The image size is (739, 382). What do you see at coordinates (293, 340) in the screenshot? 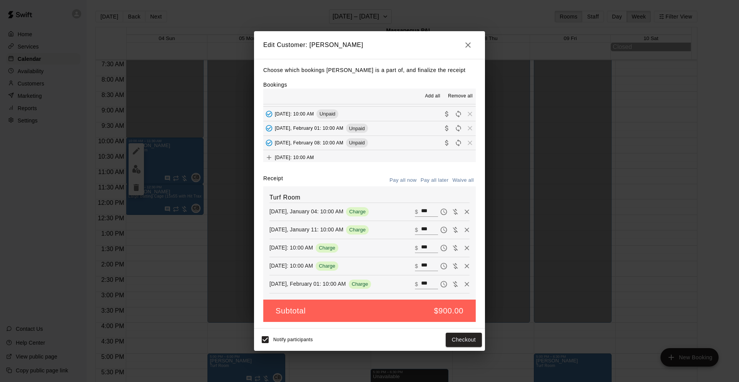
I see `span: Notify participants` at bounding box center [293, 340].